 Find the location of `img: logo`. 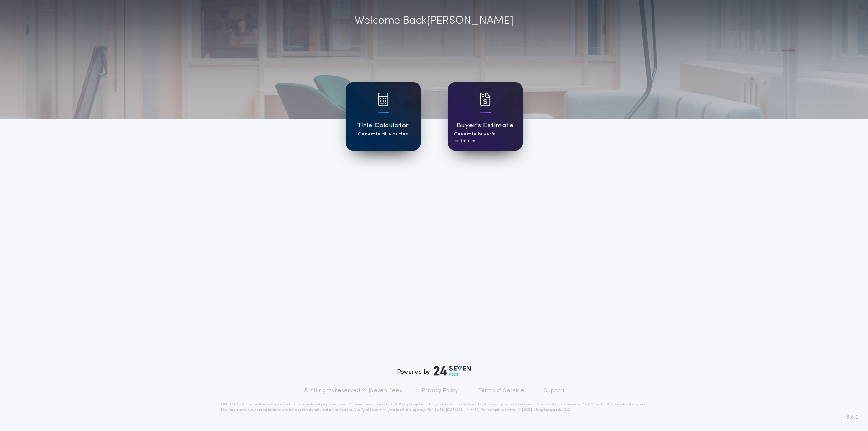

img: logo is located at coordinates (453, 371).